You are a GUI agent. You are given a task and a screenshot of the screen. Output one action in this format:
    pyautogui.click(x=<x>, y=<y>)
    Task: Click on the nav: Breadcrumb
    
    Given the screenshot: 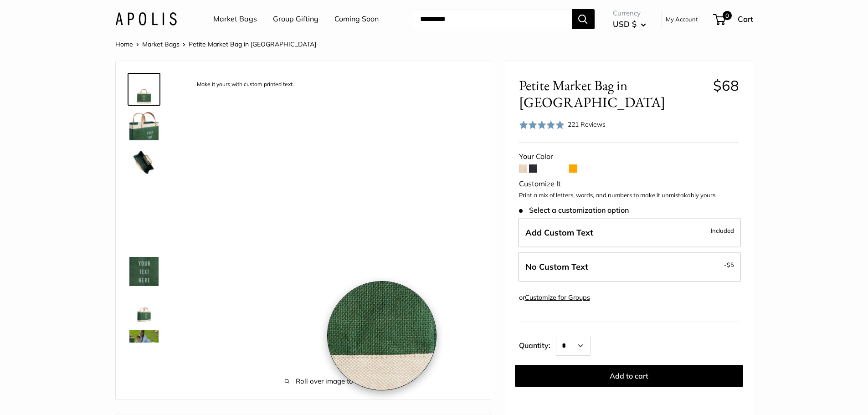 What is the action you would take?
    pyautogui.click(x=216, y=44)
    